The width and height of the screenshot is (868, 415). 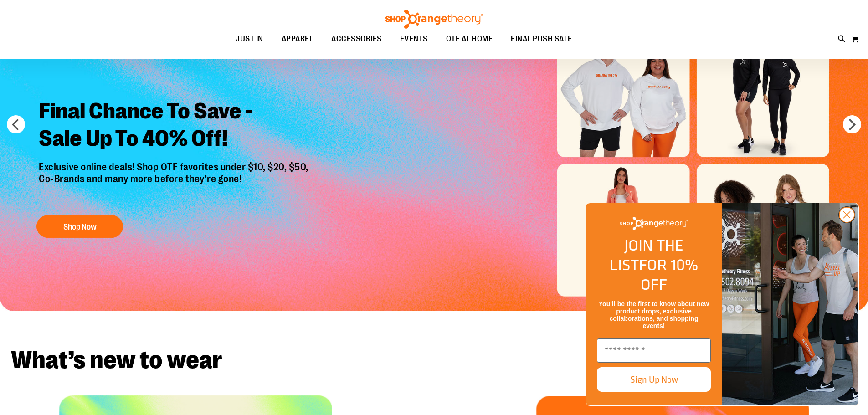 I want to click on button: next, so click(x=852, y=125).